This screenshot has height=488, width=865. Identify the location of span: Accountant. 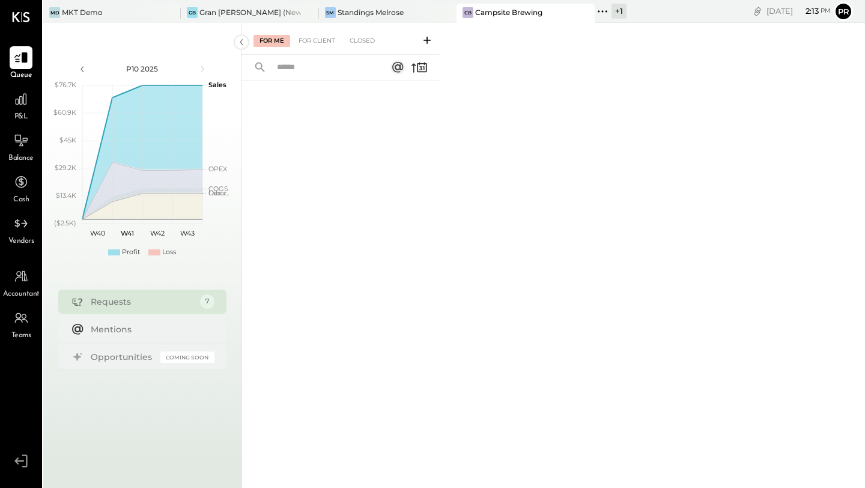
(21, 294).